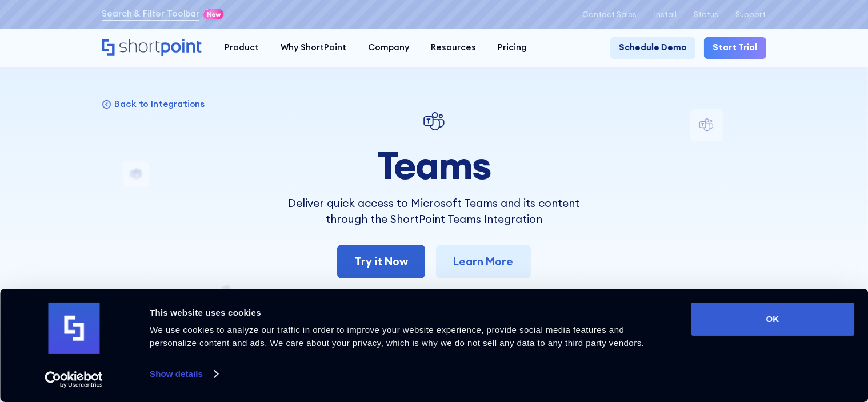 Image resolution: width=868 pixels, height=402 pixels. I want to click on p: Support, so click(751, 14).